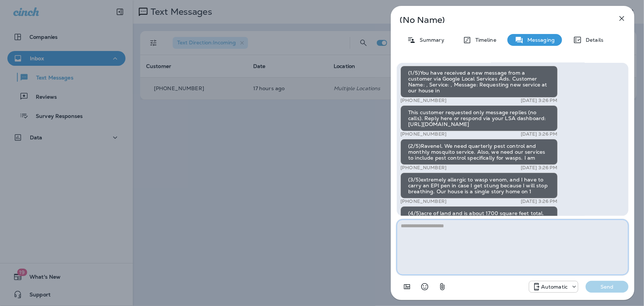 Image resolution: width=644 pixels, height=306 pixels. What do you see at coordinates (555, 286) in the screenshot?
I see `p: Automatic` at bounding box center [555, 286].